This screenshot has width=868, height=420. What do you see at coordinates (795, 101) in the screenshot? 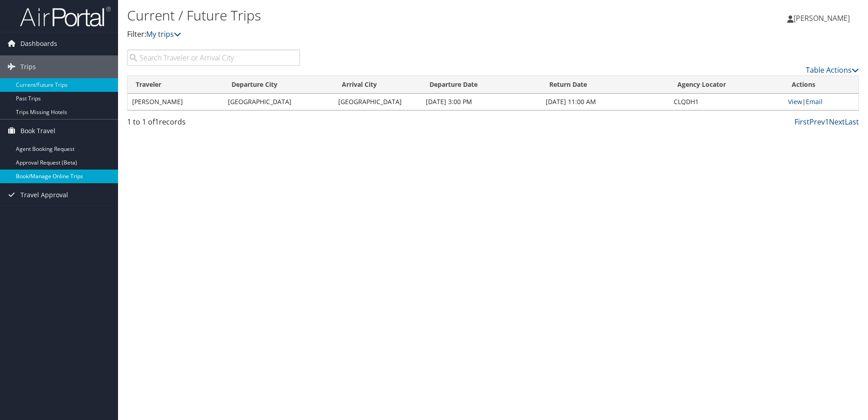
I see `a: View` at bounding box center [795, 101].